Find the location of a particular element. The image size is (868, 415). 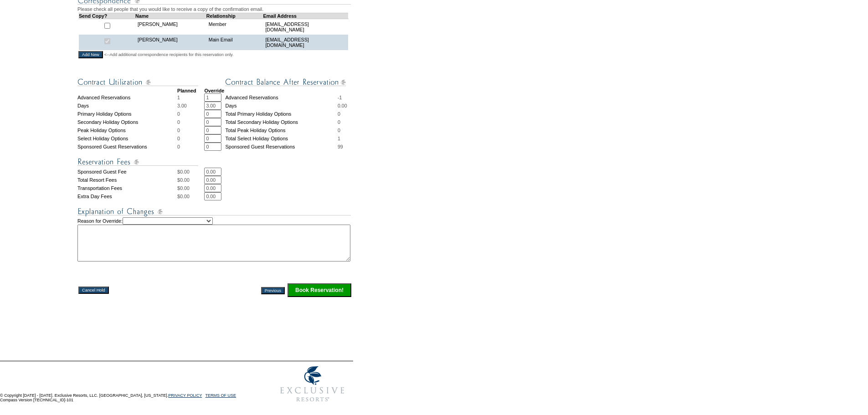

td: Total Peak Holiday Options is located at coordinates (281, 130).